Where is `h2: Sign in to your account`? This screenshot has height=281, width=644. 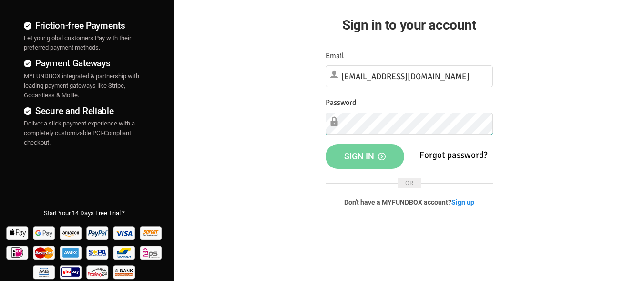
h2: Sign in to your account is located at coordinates (409, 25).